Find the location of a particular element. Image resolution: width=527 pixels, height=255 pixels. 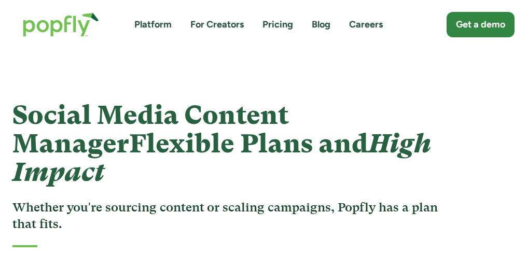

span: Flexible Plans and is located at coordinates (222, 158).